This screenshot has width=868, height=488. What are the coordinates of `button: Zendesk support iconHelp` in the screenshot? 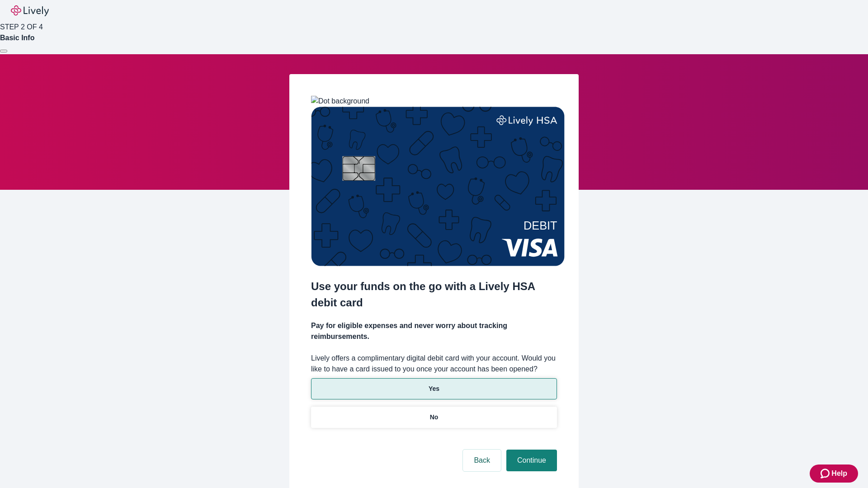 It's located at (834, 474).